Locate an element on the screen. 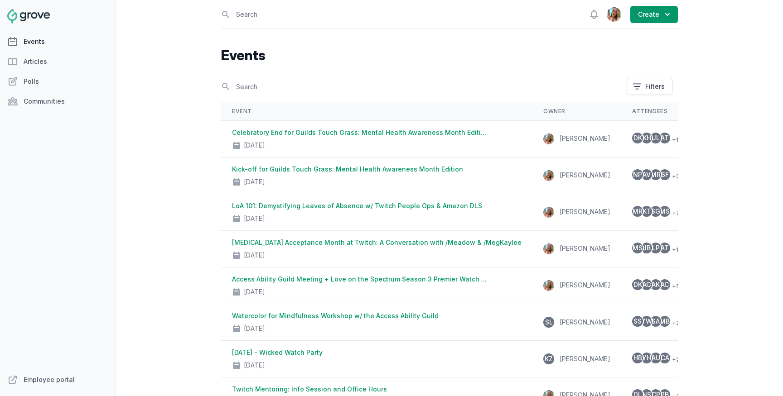 This screenshot has width=783, height=396. span: LP is located at coordinates (656, 248).